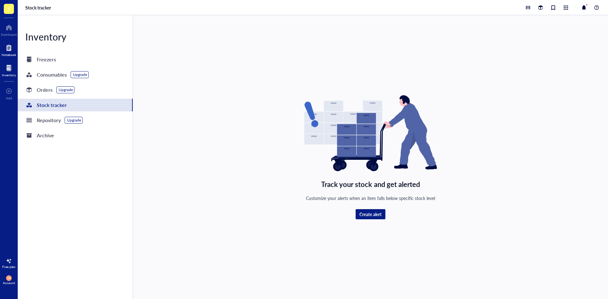  What do you see at coordinates (9, 267) in the screenshot?
I see `div: Free plan` at bounding box center [9, 267].